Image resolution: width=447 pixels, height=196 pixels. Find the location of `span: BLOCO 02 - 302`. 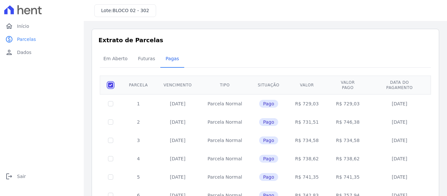

span: BLOCO 02 - 302 is located at coordinates (131, 10).